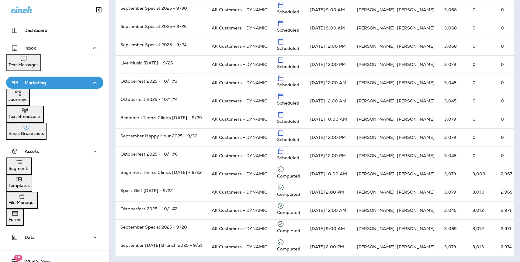  What do you see at coordinates (99, 10) in the screenshot?
I see `button: Collapse Sidebar` at bounding box center [99, 10].